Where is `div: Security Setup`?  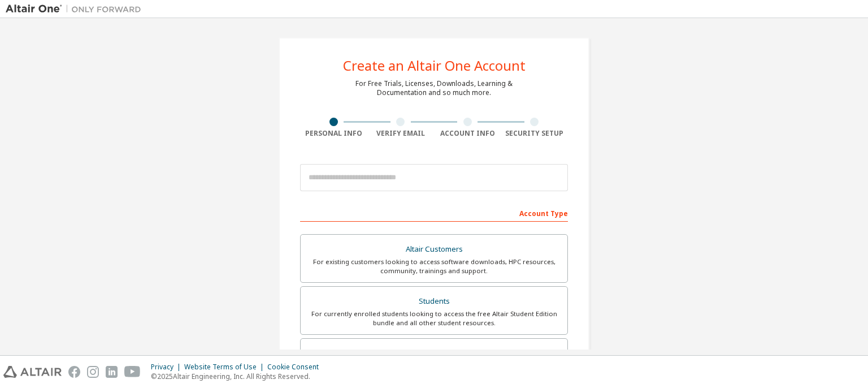 div: Security Setup is located at coordinates (534, 133).